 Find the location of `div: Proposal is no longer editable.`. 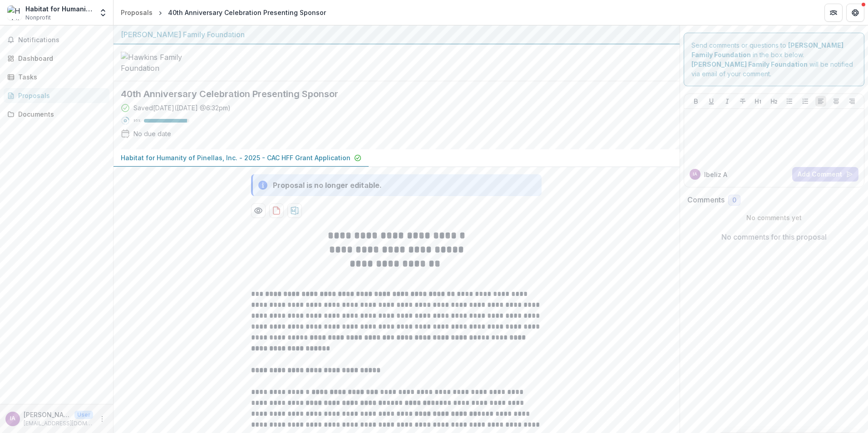

div: Proposal is no longer editable. is located at coordinates (327, 185).